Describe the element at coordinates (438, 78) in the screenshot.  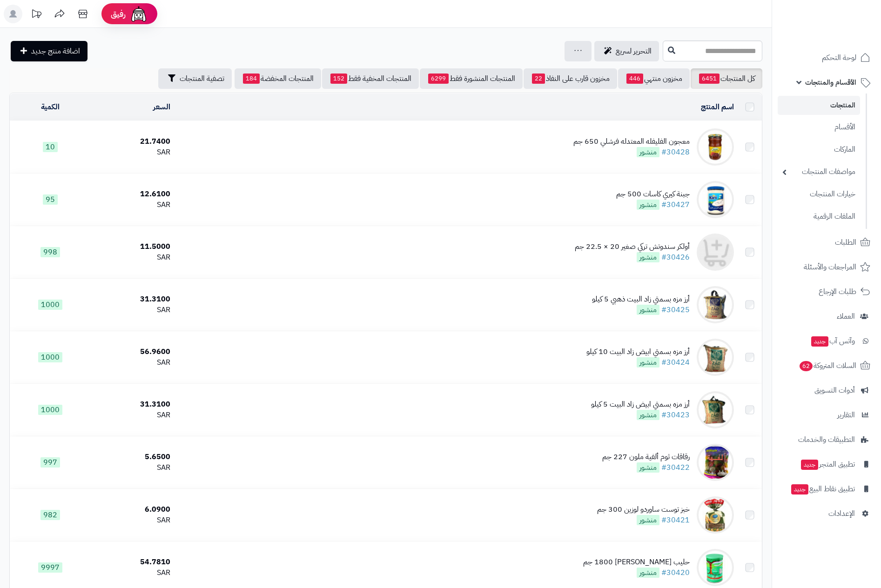
I see `span: 6299` at that location.